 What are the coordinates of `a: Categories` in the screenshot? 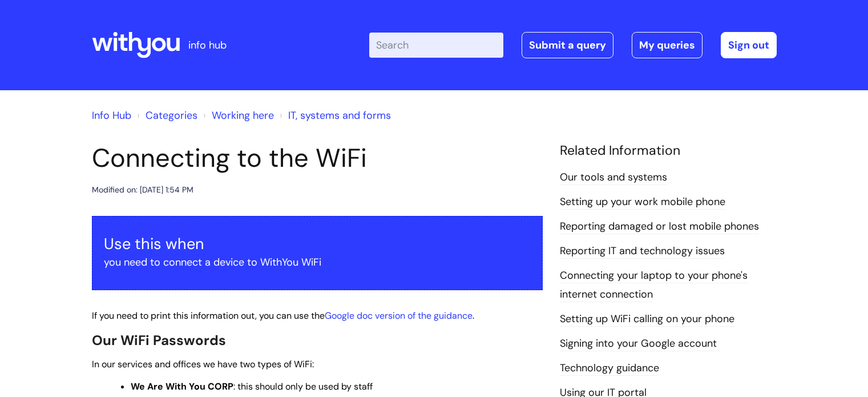 It's located at (171, 115).